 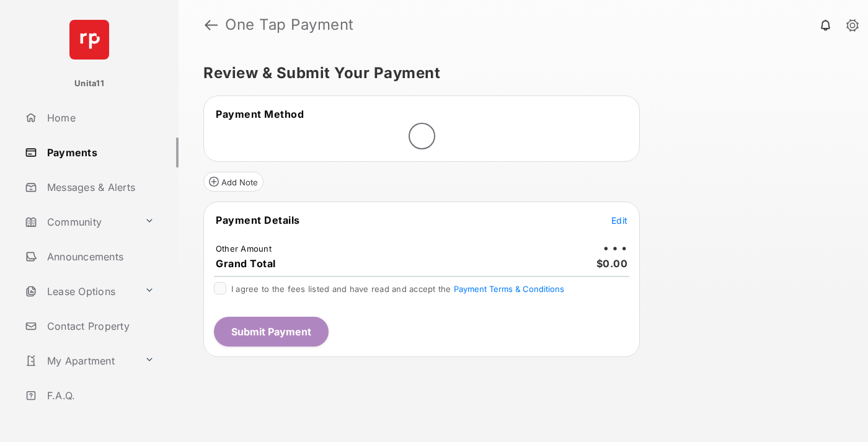 I want to click on span: Payment Details, so click(x=258, y=220).